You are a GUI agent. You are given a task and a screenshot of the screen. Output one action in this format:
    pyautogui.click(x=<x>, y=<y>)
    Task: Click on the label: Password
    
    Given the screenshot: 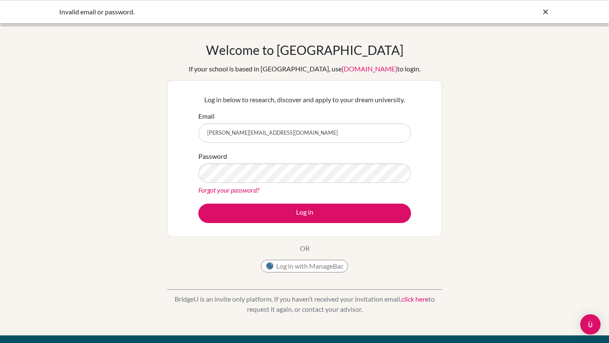 What is the action you would take?
    pyautogui.click(x=213, y=156)
    